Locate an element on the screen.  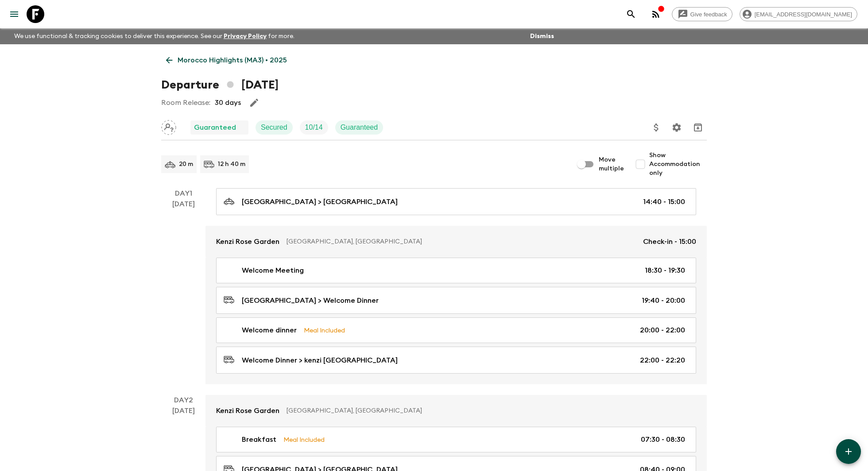
p: 20 m is located at coordinates (186, 164).